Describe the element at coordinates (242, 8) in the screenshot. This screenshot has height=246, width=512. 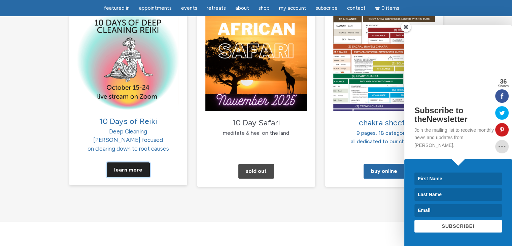
I see `a: About` at that location.